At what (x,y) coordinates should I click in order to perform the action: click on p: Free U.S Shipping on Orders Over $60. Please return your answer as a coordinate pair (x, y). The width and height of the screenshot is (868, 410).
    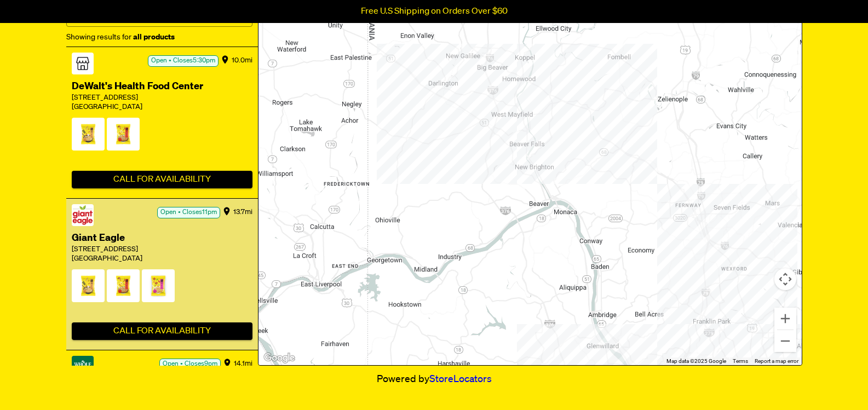
    Looking at the image, I should click on (434, 11).